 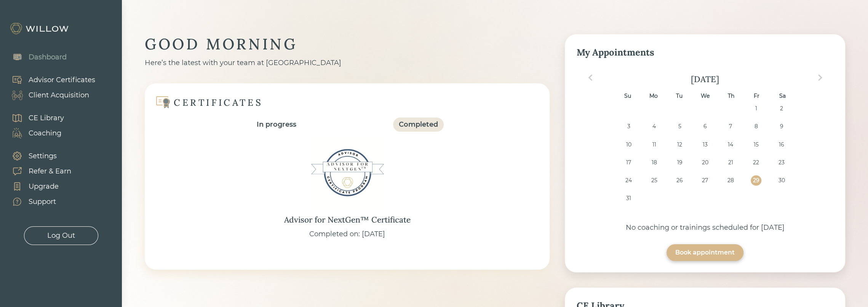 I want to click on div: Choose Sunday, August 31st, 2025, so click(x=628, y=198).